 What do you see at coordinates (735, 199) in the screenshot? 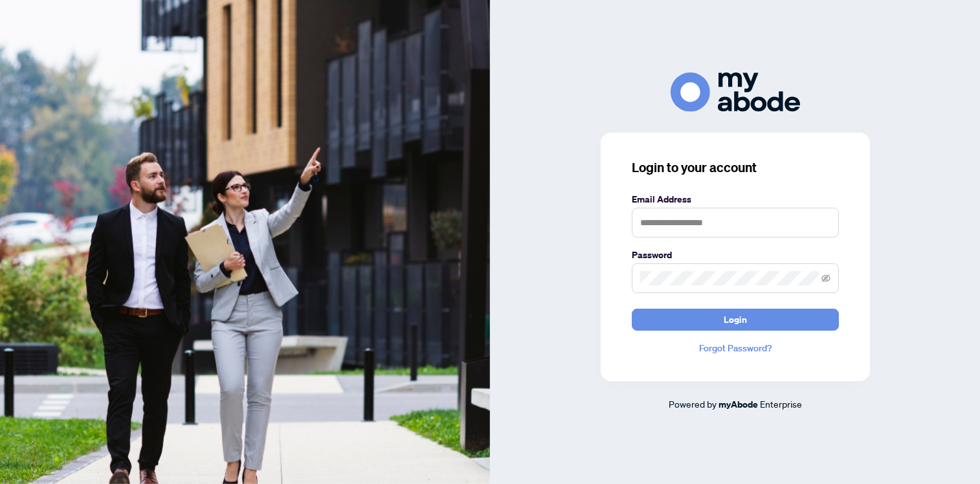
I see `label: Email Address` at bounding box center [735, 199].